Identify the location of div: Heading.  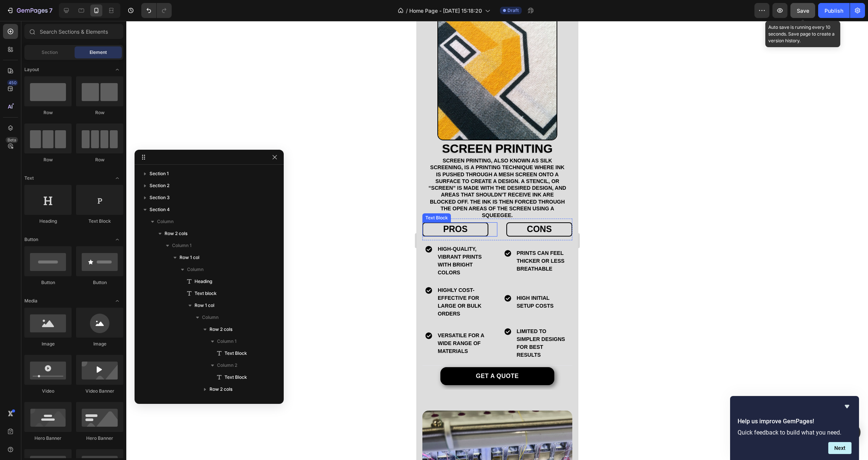
(48, 221).